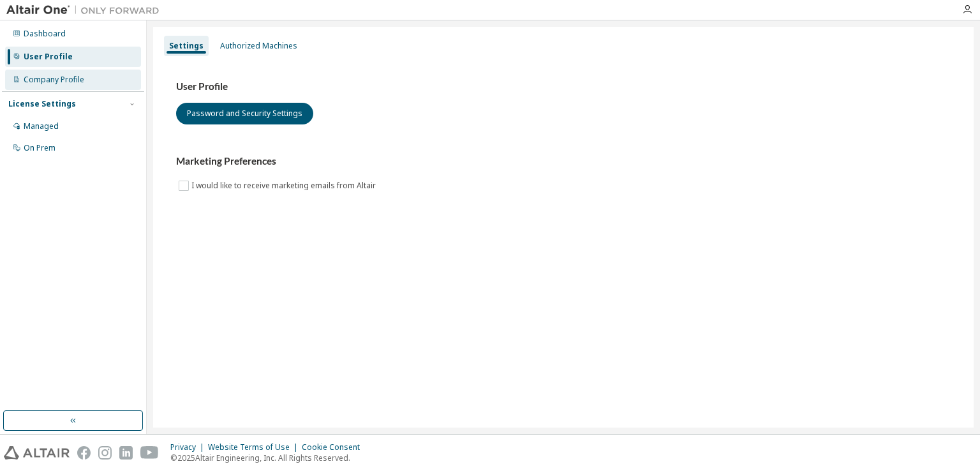 The width and height of the screenshot is (980, 471). What do you see at coordinates (563, 161) in the screenshot?
I see `h3: Marketing Preferences` at bounding box center [563, 161].